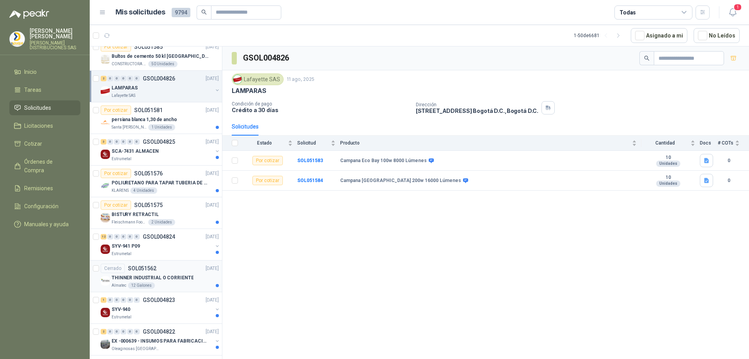 Image resolution: width=749 pixels, height=359 pixels. I want to click on span: Remisiones, so click(39, 188).